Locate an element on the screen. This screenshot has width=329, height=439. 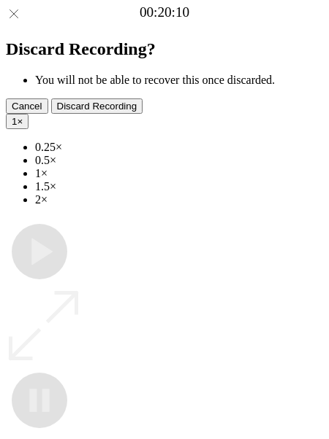
li: 1.5× is located at coordinates (179, 187).